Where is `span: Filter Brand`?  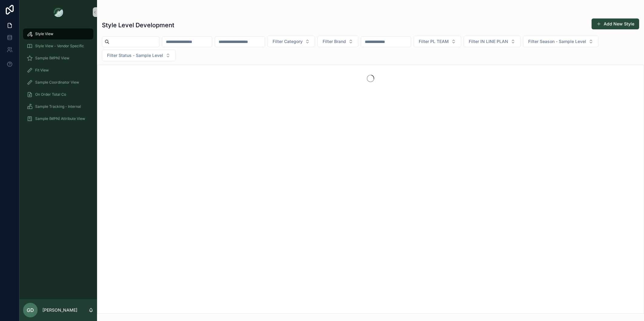
span: Filter Brand is located at coordinates (334, 41).